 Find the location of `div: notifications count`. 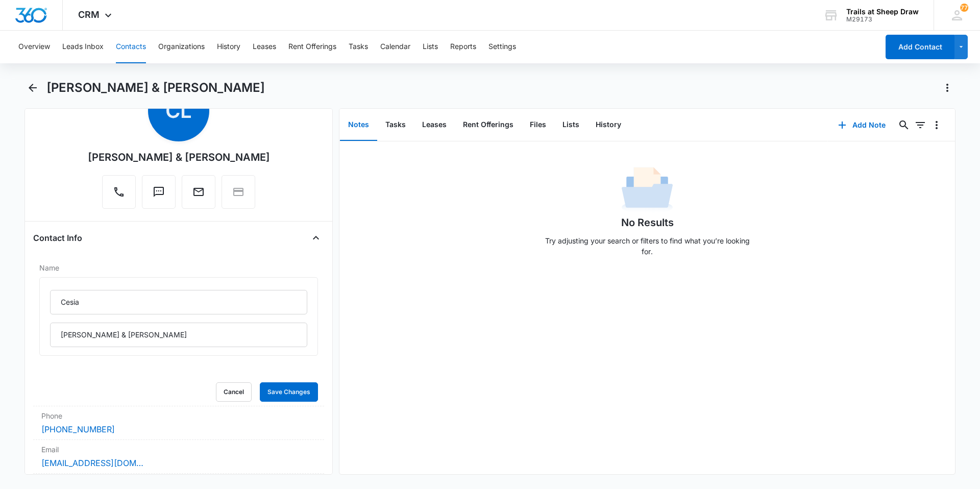

div: notifications count is located at coordinates (965, 8).